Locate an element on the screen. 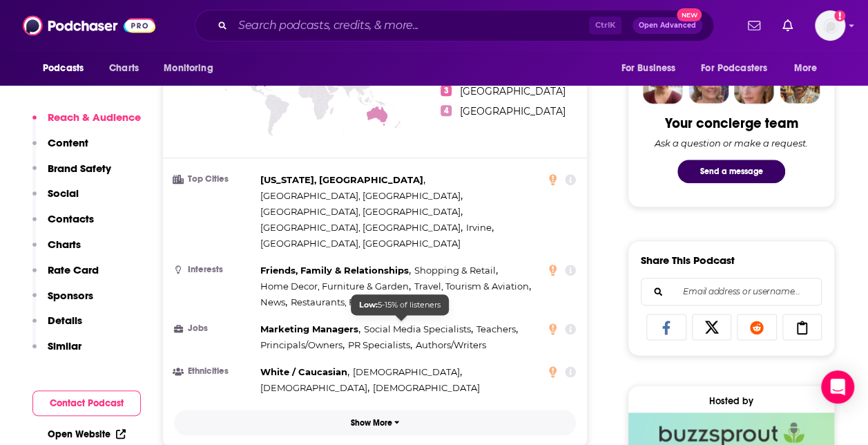 The image size is (868, 445). a: Share on X/Twitter is located at coordinates (712, 327).